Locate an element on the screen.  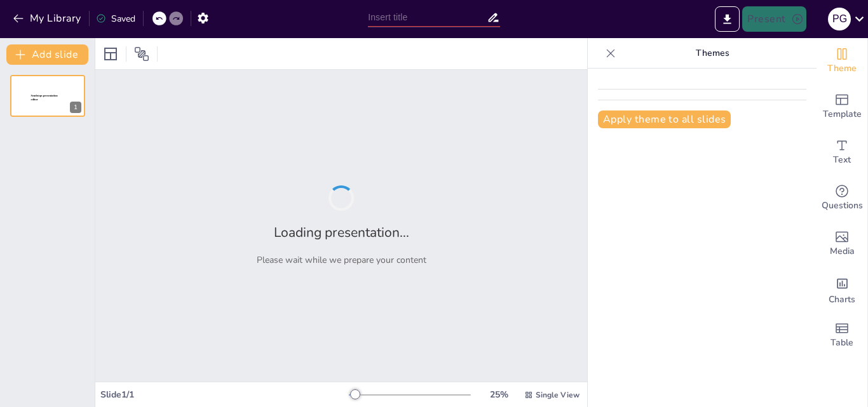
span: Position is located at coordinates (141, 54).